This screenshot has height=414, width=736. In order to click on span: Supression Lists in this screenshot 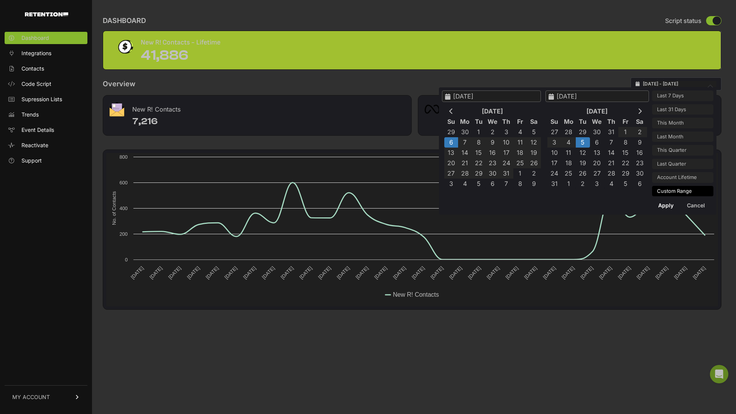, I will do `click(42, 99)`.